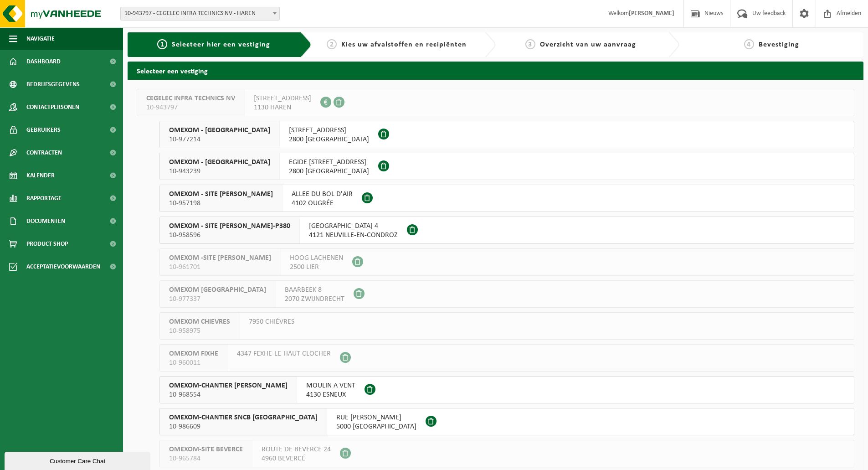 This screenshot has width=868, height=470. I want to click on span: Overzicht van uw aanvraag, so click(588, 45).